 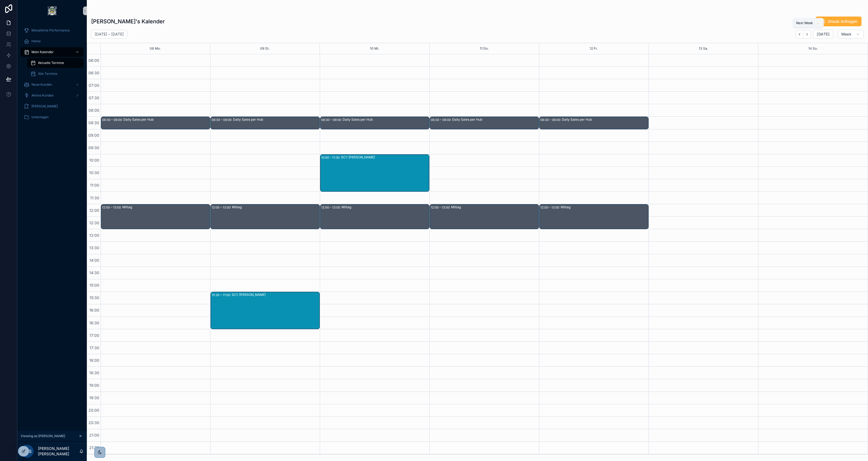 I want to click on a: Monatliche Performance, so click(x=52, y=30).